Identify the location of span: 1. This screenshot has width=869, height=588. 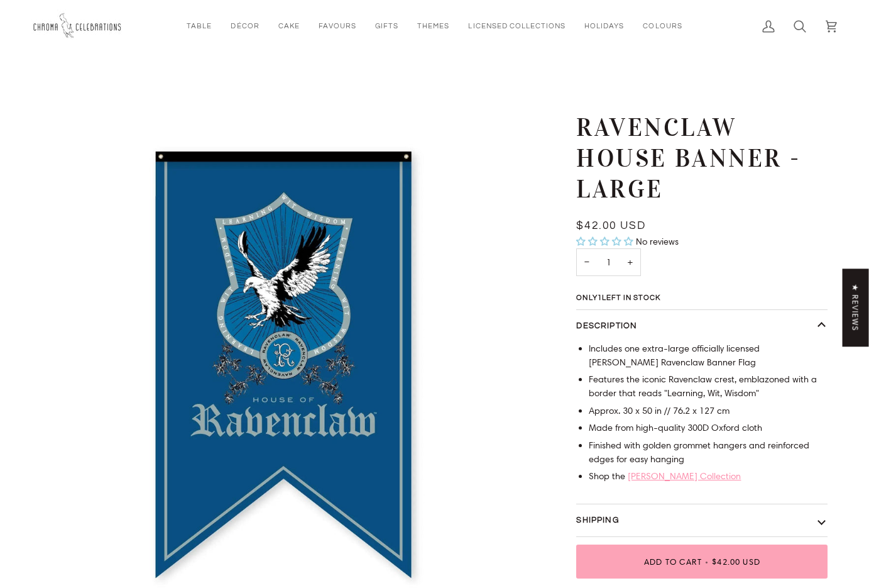
(599, 297).